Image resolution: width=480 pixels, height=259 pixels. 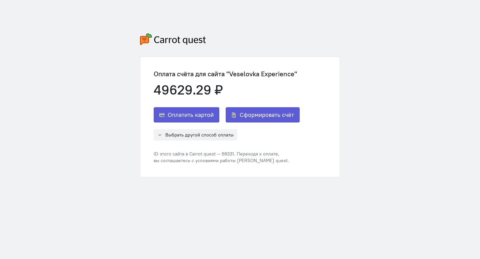 I want to click on span: Выбрать другой способ оплаты, so click(x=199, y=135).